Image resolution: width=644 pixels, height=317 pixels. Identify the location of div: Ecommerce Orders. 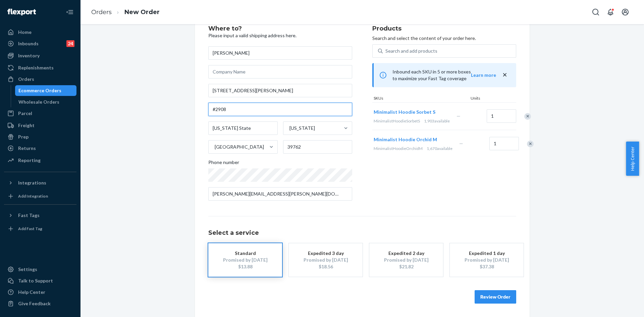
(40, 91).